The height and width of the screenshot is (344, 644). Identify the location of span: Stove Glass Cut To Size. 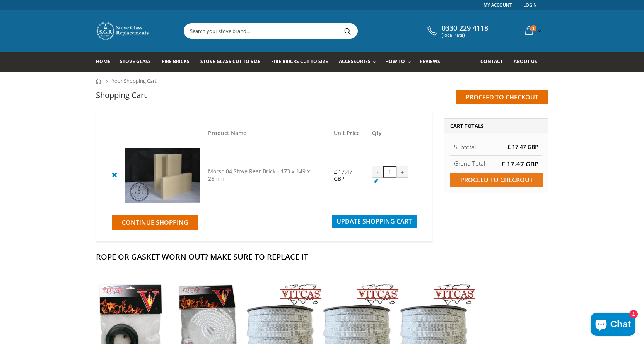
(230, 61).